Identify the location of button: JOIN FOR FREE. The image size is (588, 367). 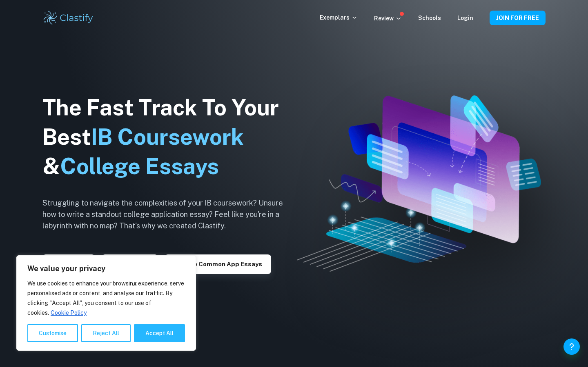
(517, 18).